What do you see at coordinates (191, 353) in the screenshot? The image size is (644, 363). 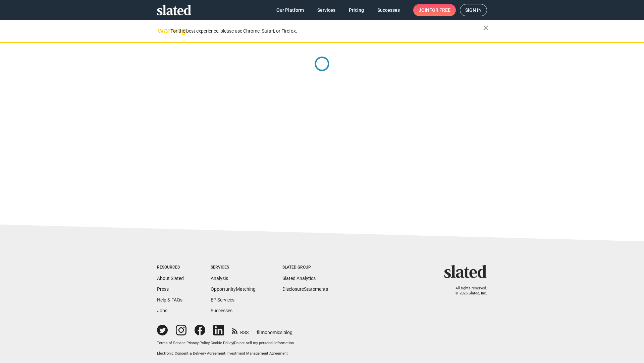 I see `a: Electronic Consent & Delivery Agreement` at bounding box center [191, 353].